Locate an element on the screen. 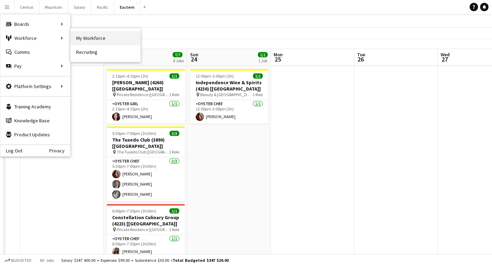 The height and width of the screenshot is (266, 492). span: 12:00pm-3:00pm (3h) is located at coordinates (215, 76).